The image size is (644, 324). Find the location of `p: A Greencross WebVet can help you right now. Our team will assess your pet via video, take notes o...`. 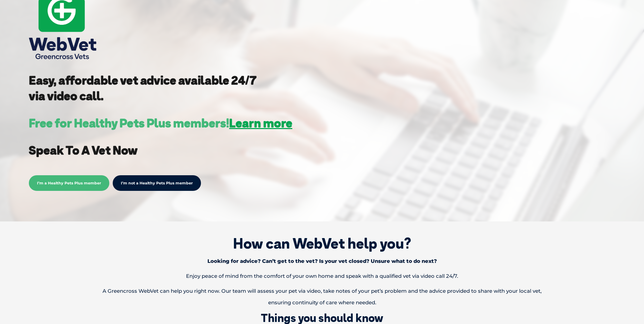

p: A Greencross WebVet can help you right now. Our team will assess your pet via video, take notes o... is located at coordinates (322, 297).